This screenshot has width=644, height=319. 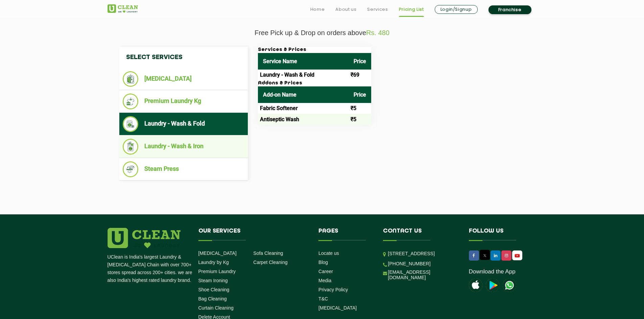 What do you see at coordinates (130, 101) in the screenshot?
I see `img: Premium Laundry Kg` at bounding box center [130, 101].